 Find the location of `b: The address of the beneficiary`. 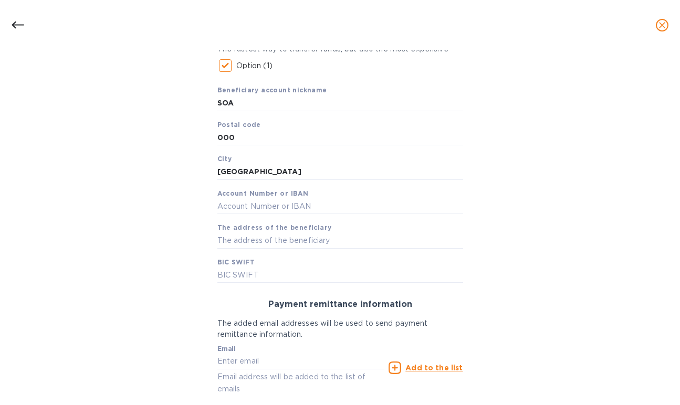

b: The address of the beneficiary is located at coordinates (275, 227).